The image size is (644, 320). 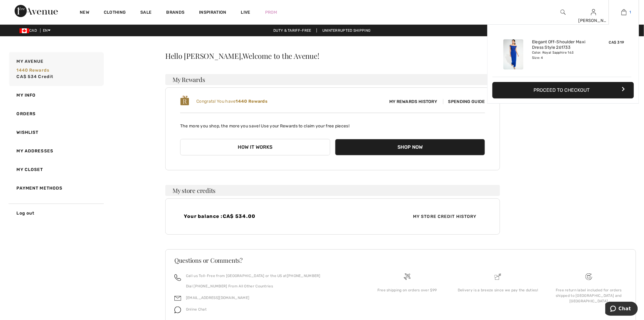 I want to click on span: My Rewards History, so click(x=413, y=102).